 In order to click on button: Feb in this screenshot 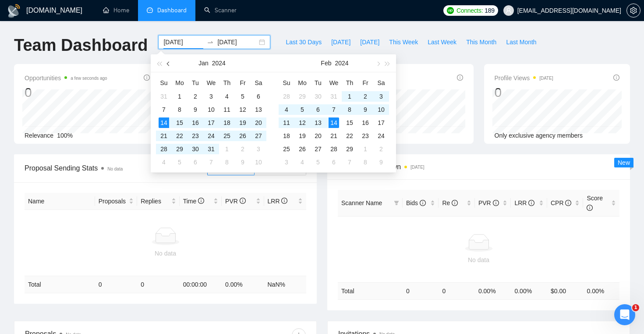, I will do `click(326, 63)`.